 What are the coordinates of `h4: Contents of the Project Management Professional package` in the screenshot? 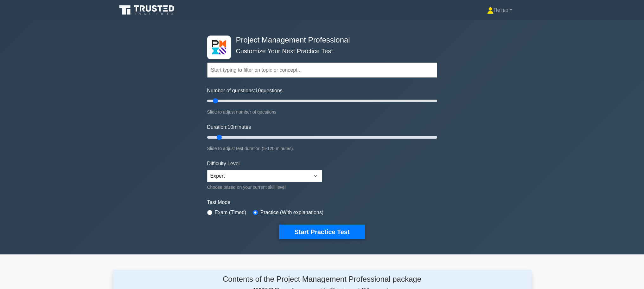 It's located at (322, 279).